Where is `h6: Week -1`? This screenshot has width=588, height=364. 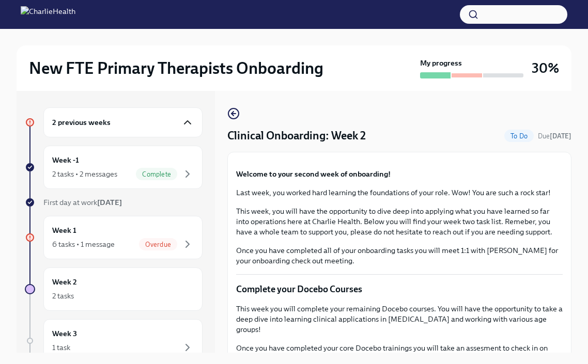
h6: Week -1 is located at coordinates (66, 160).